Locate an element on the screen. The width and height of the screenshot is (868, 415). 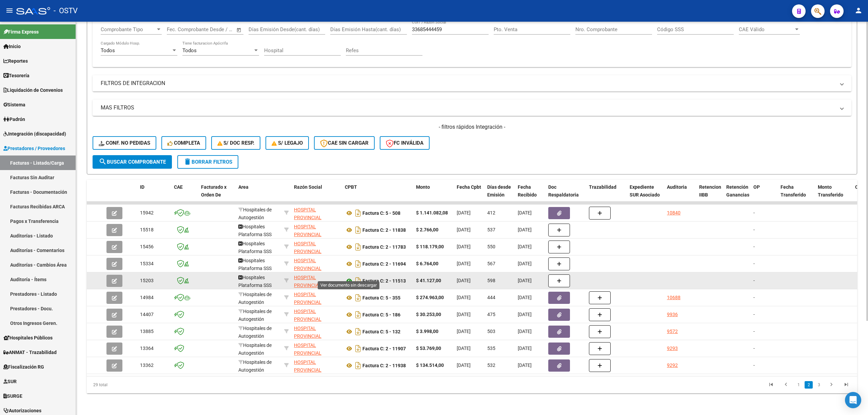
span: 13362 is located at coordinates (147, 365).